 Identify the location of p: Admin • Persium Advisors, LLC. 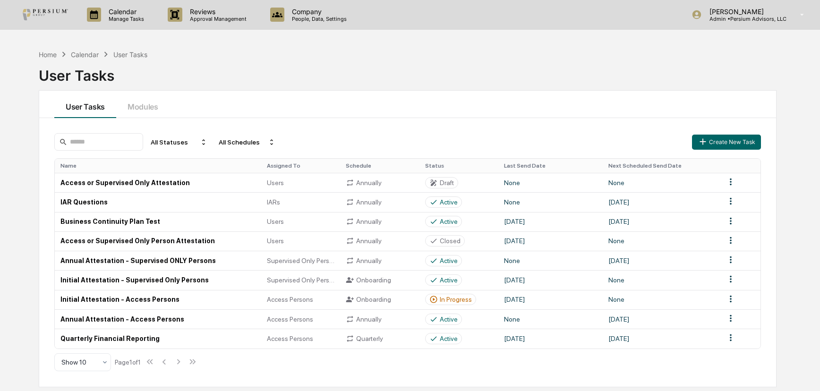
(744, 19).